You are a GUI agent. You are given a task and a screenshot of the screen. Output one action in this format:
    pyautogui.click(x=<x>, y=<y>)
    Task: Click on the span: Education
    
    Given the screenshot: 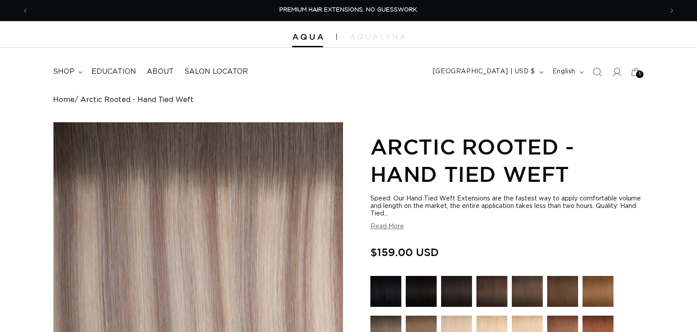 What is the action you would take?
    pyautogui.click(x=114, y=72)
    